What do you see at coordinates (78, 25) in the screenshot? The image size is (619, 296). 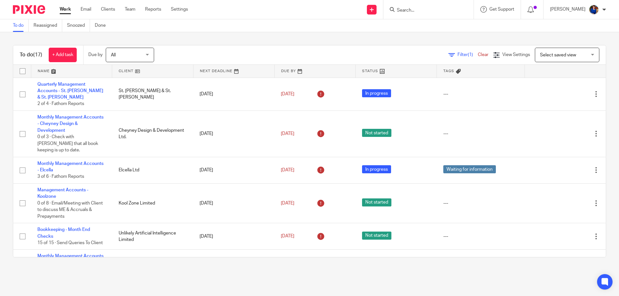 I see `a: Snoozed` at bounding box center [78, 25].